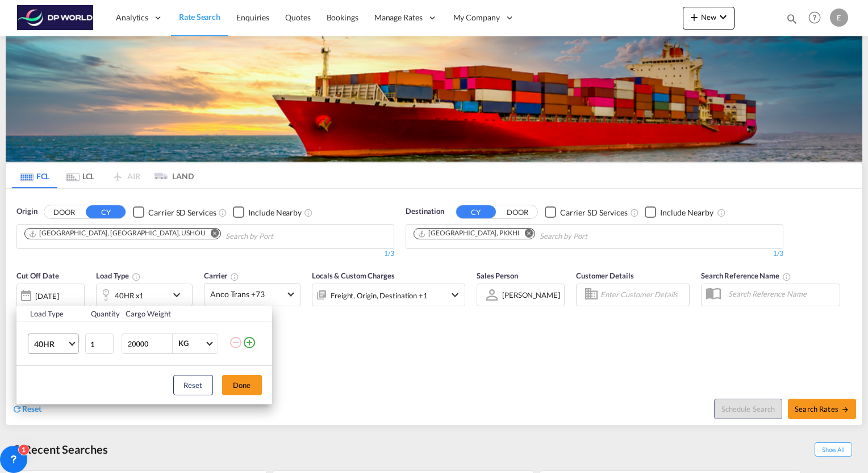 The height and width of the screenshot is (473, 868). What do you see at coordinates (242, 386) in the screenshot?
I see `button: Done` at bounding box center [242, 386].